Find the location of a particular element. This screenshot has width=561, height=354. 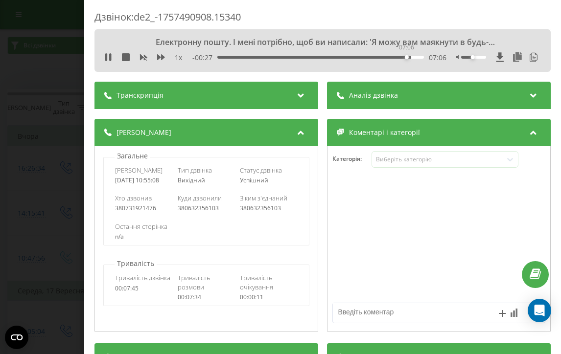

p: Тривалість is located at coordinates (136, 264).